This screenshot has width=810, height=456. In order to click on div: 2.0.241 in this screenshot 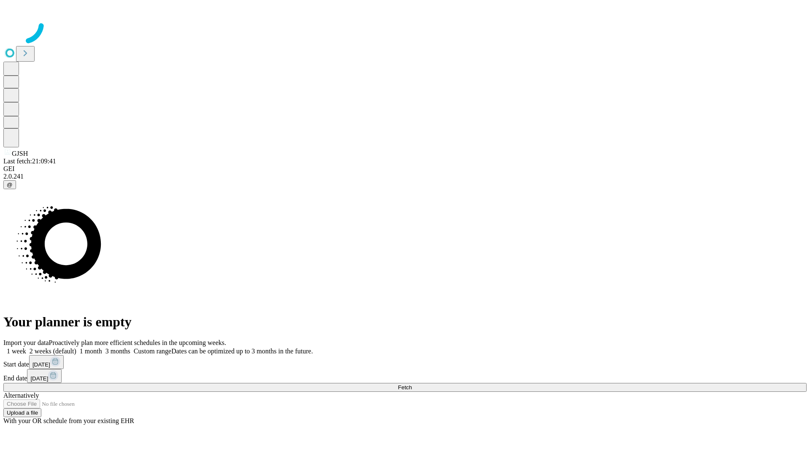, I will do `click(405, 176)`.